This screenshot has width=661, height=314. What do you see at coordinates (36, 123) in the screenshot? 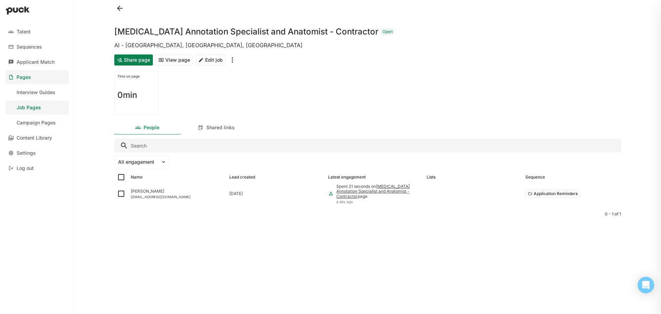
I see `div: Campaign Pages` at bounding box center [36, 123].